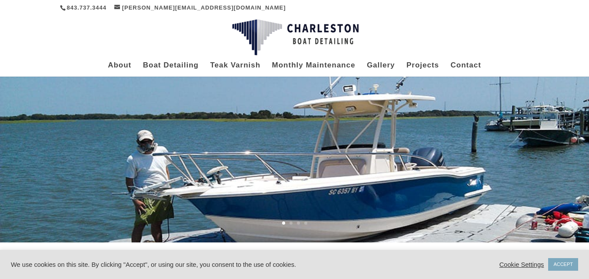 The width and height of the screenshot is (589, 279). Describe the element at coordinates (521, 264) in the screenshot. I see `a: Cookie Settings` at that location.